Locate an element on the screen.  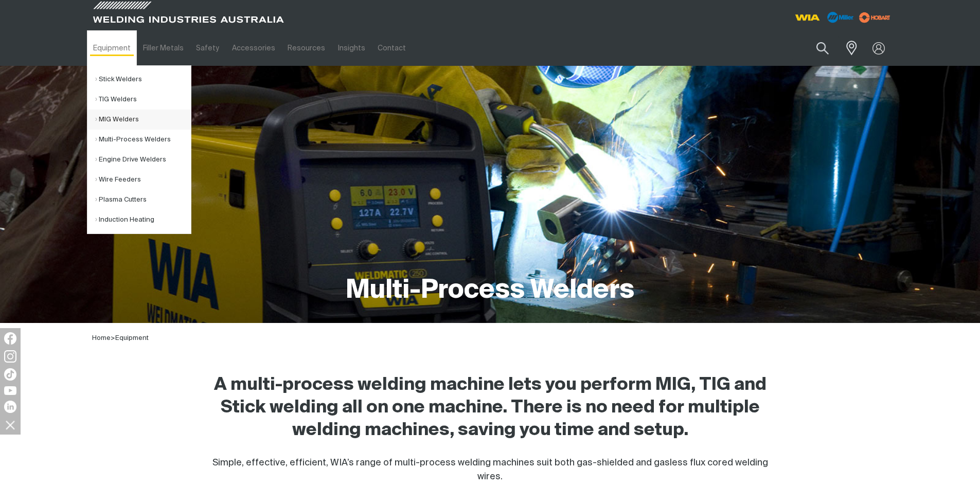
a: Induction Heating is located at coordinates (143, 220).